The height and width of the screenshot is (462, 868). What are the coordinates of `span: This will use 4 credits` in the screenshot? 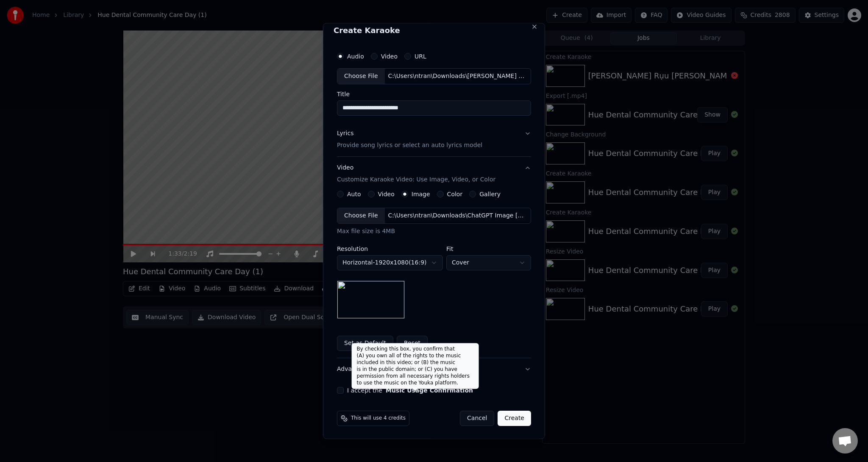 It's located at (378, 418).